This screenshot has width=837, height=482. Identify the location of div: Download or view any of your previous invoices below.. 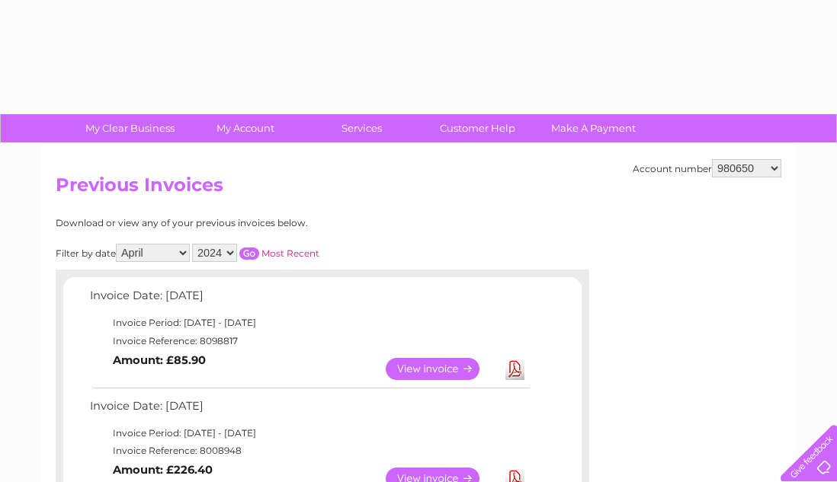
(255, 223).